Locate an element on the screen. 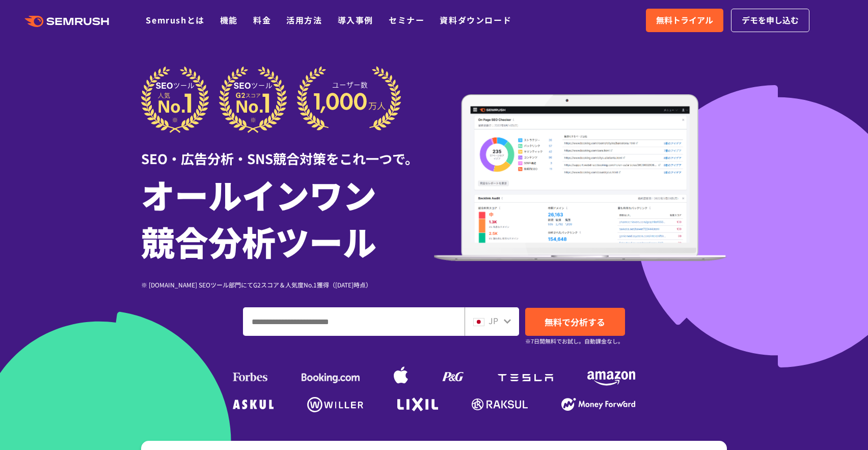 The width and height of the screenshot is (868, 450). span: 無料で分析する is located at coordinates (574, 322).